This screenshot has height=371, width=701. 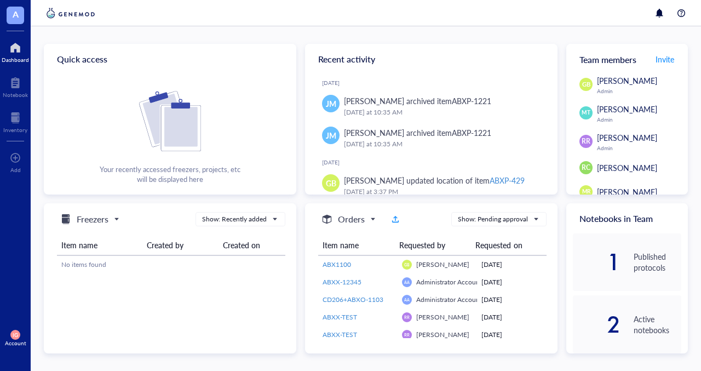 What do you see at coordinates (657, 324) in the screenshot?
I see `div: Active notebooks` at bounding box center [657, 324].